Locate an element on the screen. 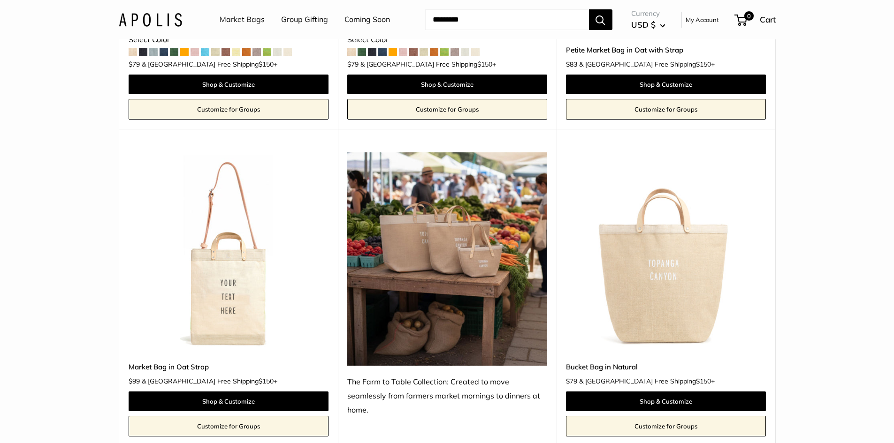 This screenshot has width=894, height=443. span: $83 is located at coordinates (571, 64).